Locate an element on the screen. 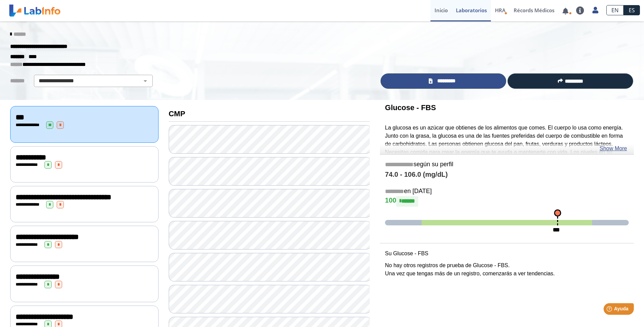 This screenshot has width=644, height=327. p: No hay otros registros de prueba de Glucose - FBS. Una vez que tengas más de un registro, comenza... is located at coordinates (507, 270).